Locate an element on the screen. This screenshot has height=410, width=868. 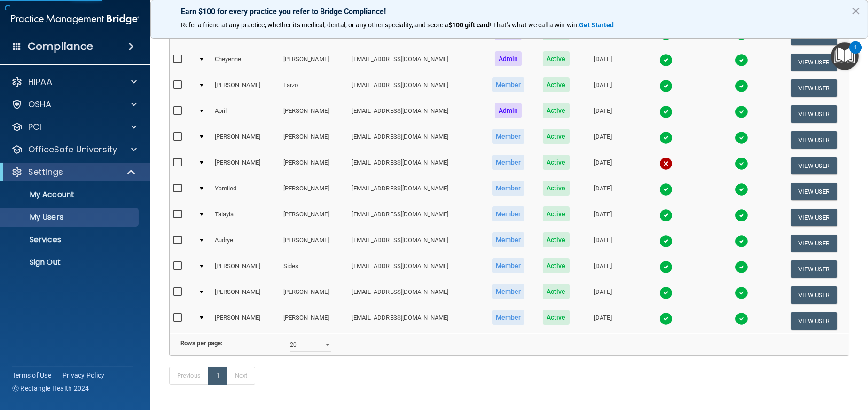
img: cross.ca9f0e7f.svg is located at coordinates (666, 164).